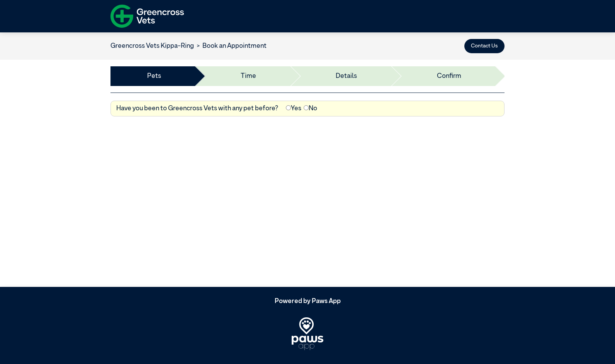 The width and height of the screenshot is (615, 364). Describe the element at coordinates (294, 109) in the screenshot. I see `label: Yes` at that location.